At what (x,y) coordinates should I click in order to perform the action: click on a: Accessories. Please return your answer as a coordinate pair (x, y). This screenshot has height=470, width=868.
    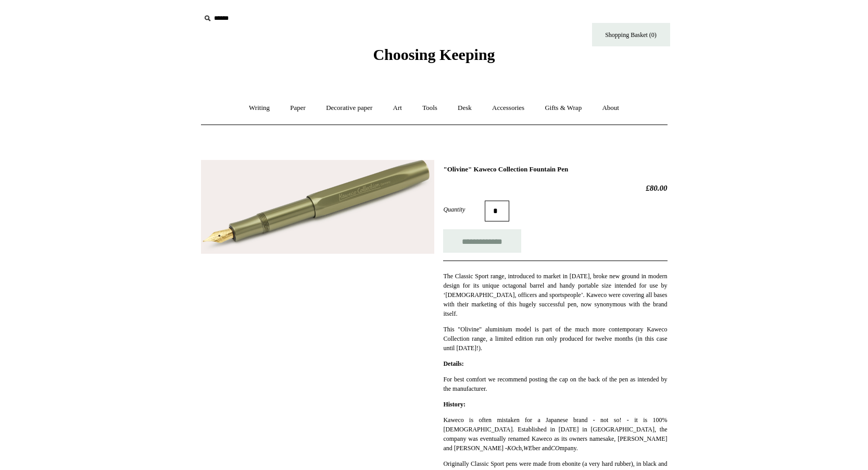
    Looking at the image, I should click on (508, 108).